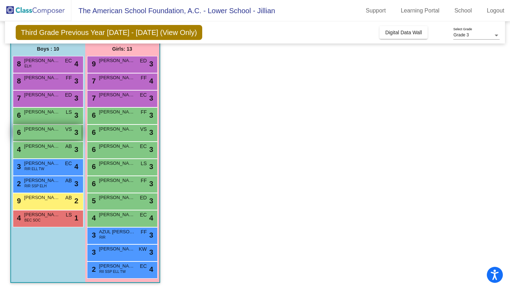  Describe the element at coordinates (420, 11) in the screenshot. I see `a: Learning Portal` at that location.